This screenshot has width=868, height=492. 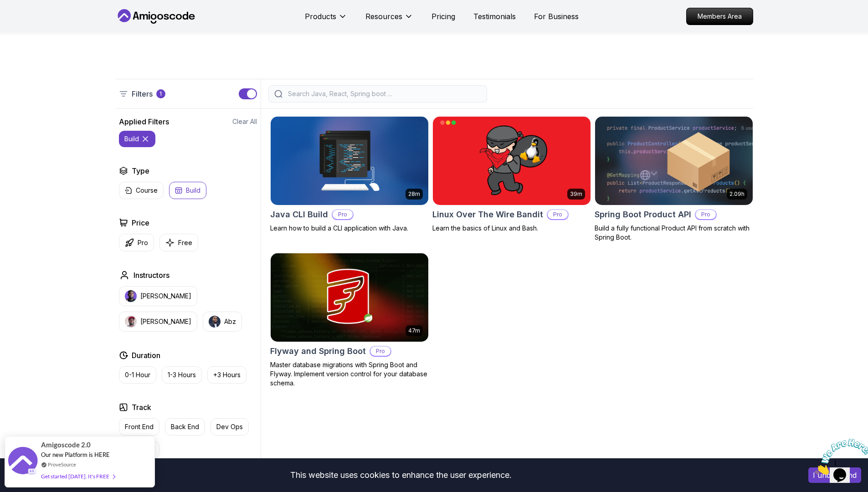 What do you see at coordinates (443, 16) in the screenshot?
I see `a: Pricing` at bounding box center [443, 16].